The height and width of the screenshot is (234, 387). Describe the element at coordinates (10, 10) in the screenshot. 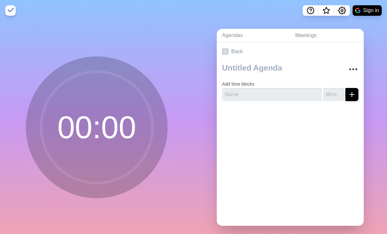

I see `img: timeblocks logo` at that location.